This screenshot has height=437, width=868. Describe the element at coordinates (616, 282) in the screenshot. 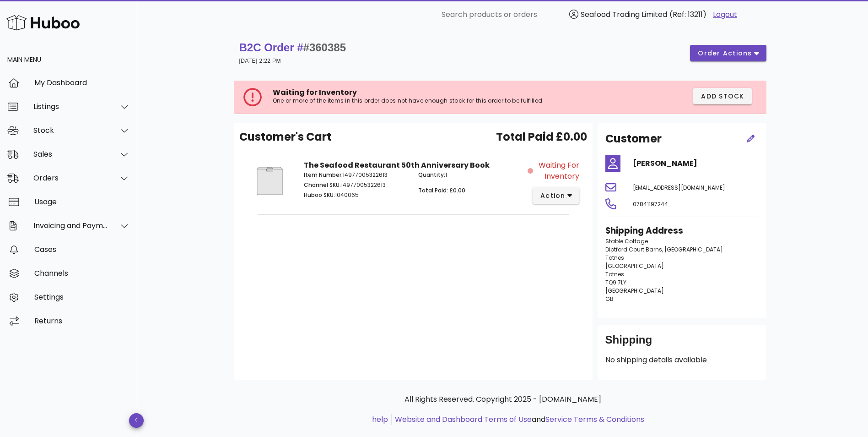

I see `span: TQ9 7LY` at that location.